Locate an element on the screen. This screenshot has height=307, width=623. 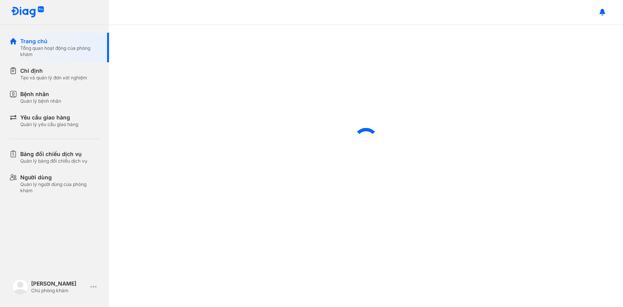
div: Yêu cầu giao hàng is located at coordinates (49, 118).